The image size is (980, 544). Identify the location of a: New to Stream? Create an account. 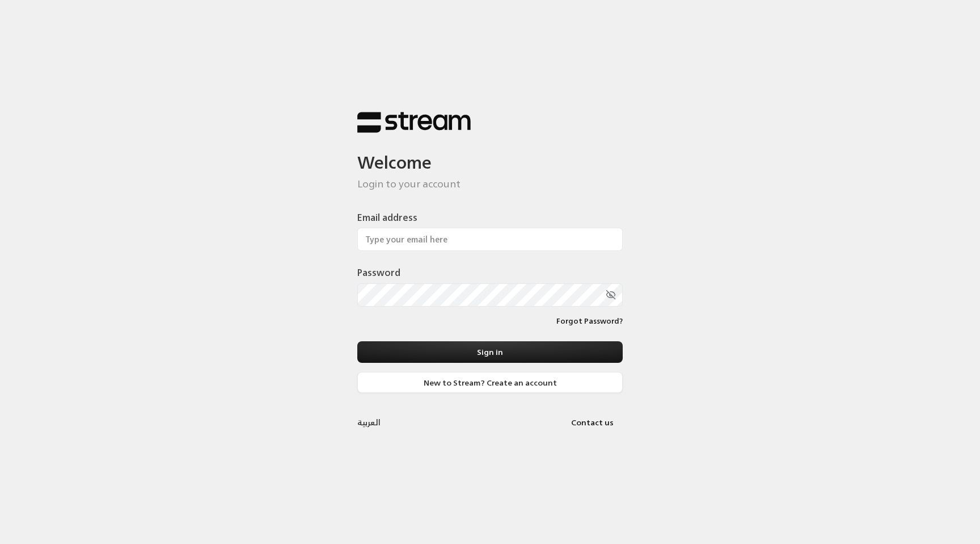
(490, 382).